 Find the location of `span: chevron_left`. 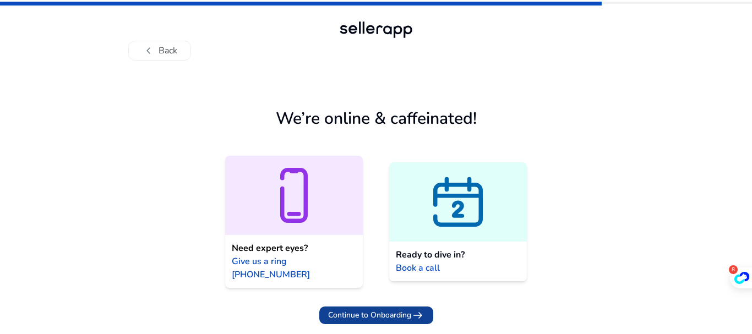

span: chevron_left is located at coordinates (149, 51).